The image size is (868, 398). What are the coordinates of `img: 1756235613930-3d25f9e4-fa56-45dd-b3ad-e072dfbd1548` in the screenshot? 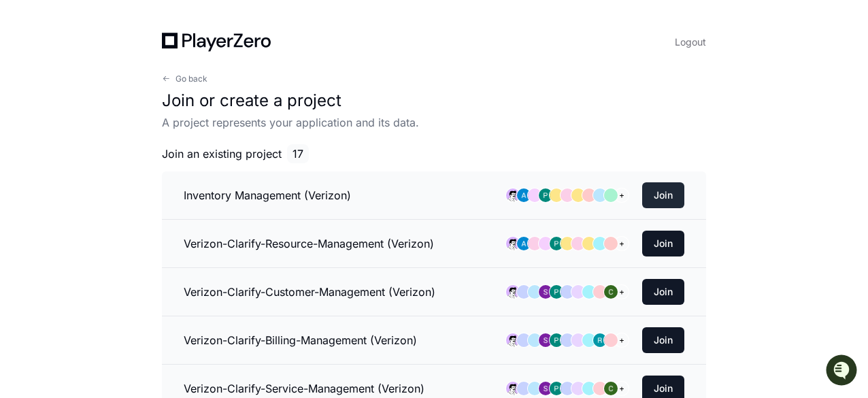 It's located at (26, 113).